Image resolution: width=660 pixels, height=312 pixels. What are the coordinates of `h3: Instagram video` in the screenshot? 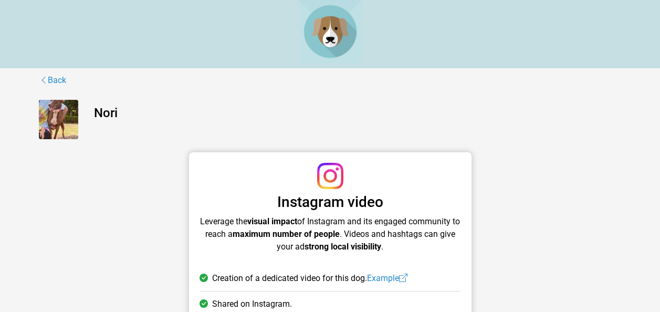 It's located at (330, 202).